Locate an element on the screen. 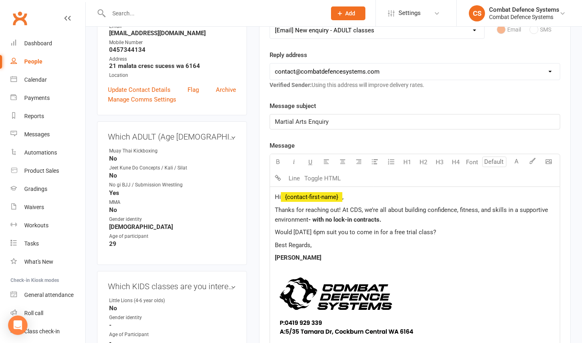 The height and width of the screenshot is (343, 582). div: Roll call is located at coordinates (34, 313).